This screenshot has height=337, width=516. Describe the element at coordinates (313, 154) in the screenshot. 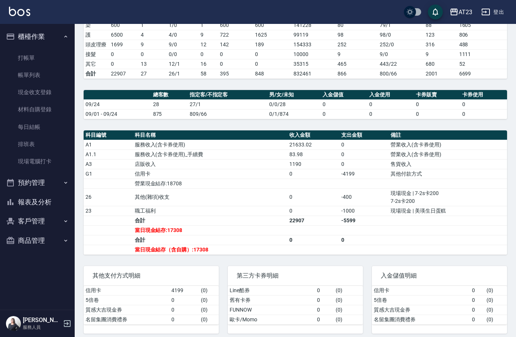

I see `td: 83.98` at that location.